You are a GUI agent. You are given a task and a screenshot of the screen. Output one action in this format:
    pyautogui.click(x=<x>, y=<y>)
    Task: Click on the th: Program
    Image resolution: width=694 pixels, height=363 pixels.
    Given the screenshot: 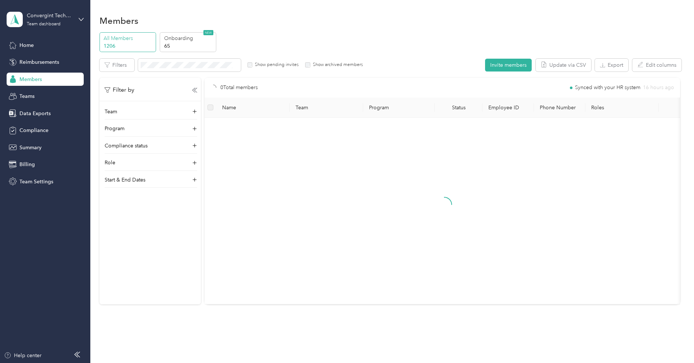 What is the action you would take?
    pyautogui.click(x=399, y=108)
    